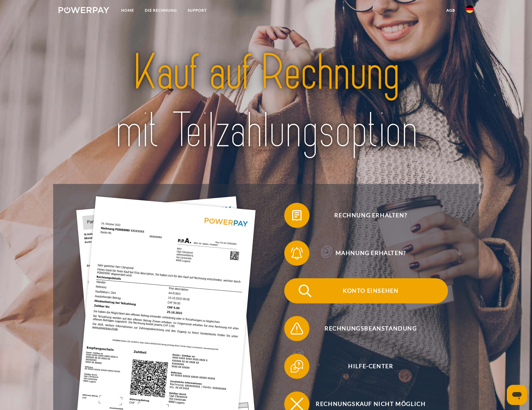  Describe the element at coordinates (371, 253) in the screenshot. I see `span: Mahnung erhalten?` at that location.